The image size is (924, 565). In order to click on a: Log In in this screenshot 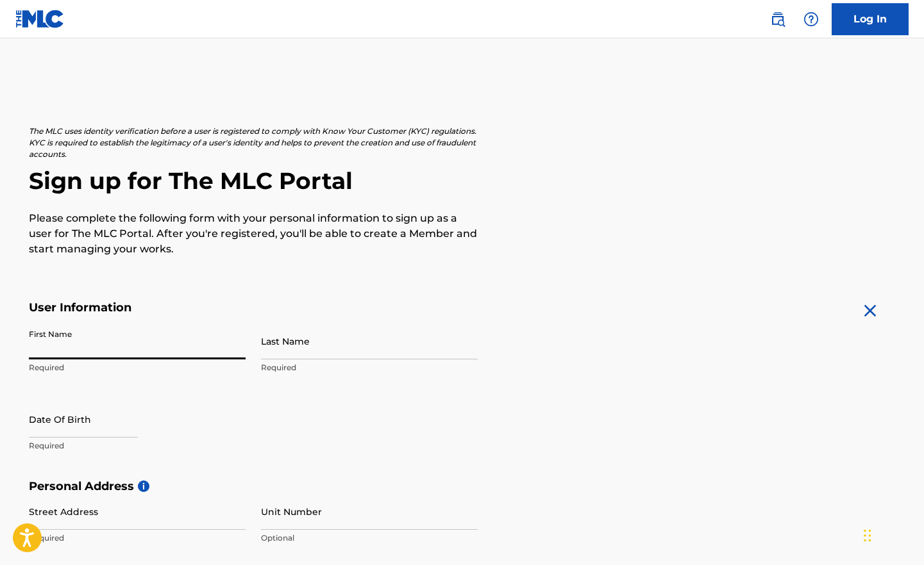, I will do `click(870, 19)`.